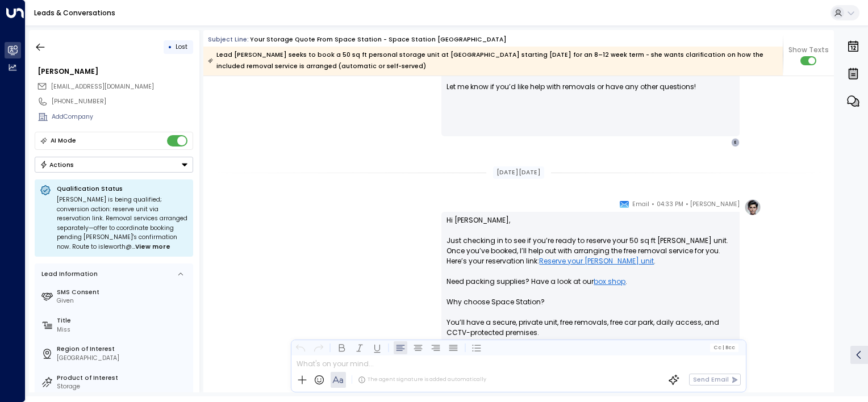  Describe the element at coordinates (123, 386) in the screenshot. I see `div: Storage` at that location.